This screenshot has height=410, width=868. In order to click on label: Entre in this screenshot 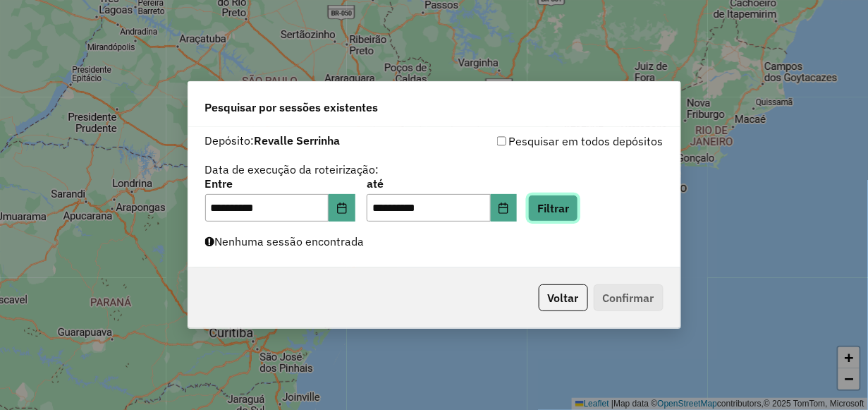, I will do `click(280, 183)`.